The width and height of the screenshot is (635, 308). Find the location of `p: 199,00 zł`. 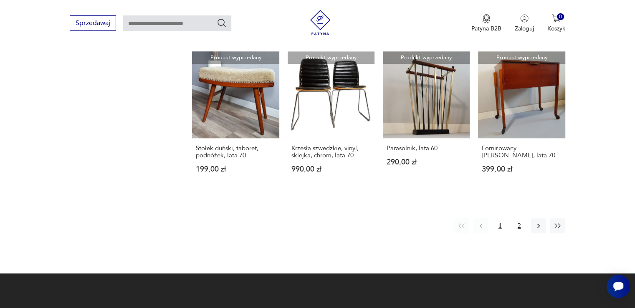

p: 199,00 zł is located at coordinates (236, 169).